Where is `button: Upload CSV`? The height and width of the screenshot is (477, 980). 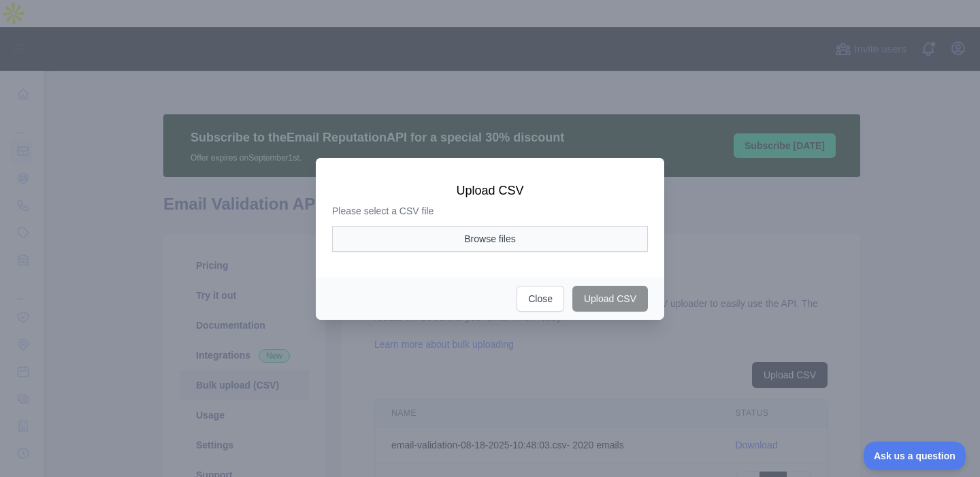 button: Upload CSV is located at coordinates (610, 299).